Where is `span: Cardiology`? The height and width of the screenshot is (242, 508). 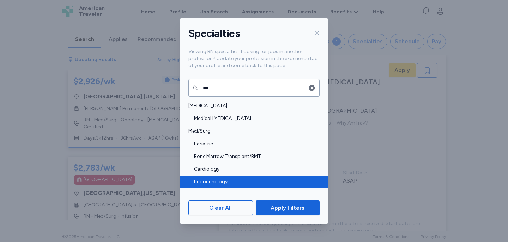
span: Cardiology is located at coordinates (254, 170).